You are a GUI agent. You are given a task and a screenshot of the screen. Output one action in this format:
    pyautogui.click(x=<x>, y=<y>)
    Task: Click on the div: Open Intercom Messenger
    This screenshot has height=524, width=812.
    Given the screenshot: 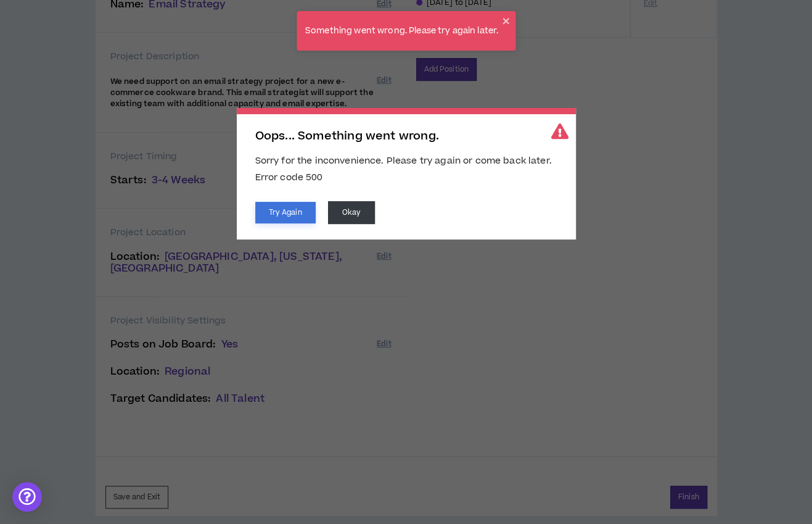 What is the action you would take?
    pyautogui.click(x=27, y=497)
    